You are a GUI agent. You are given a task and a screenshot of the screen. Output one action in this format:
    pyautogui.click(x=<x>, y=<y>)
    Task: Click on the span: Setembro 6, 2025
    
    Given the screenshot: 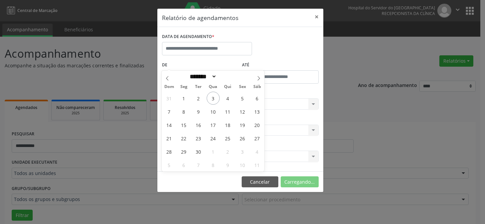 What is the action you would take?
    pyautogui.click(x=257, y=98)
    